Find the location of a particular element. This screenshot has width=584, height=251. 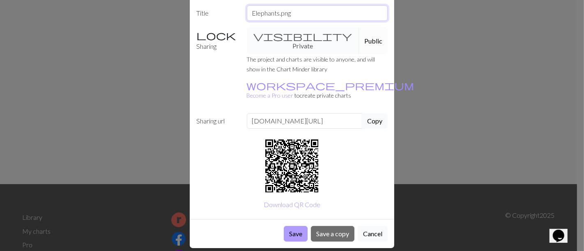

label: Title is located at coordinates (216, 13).